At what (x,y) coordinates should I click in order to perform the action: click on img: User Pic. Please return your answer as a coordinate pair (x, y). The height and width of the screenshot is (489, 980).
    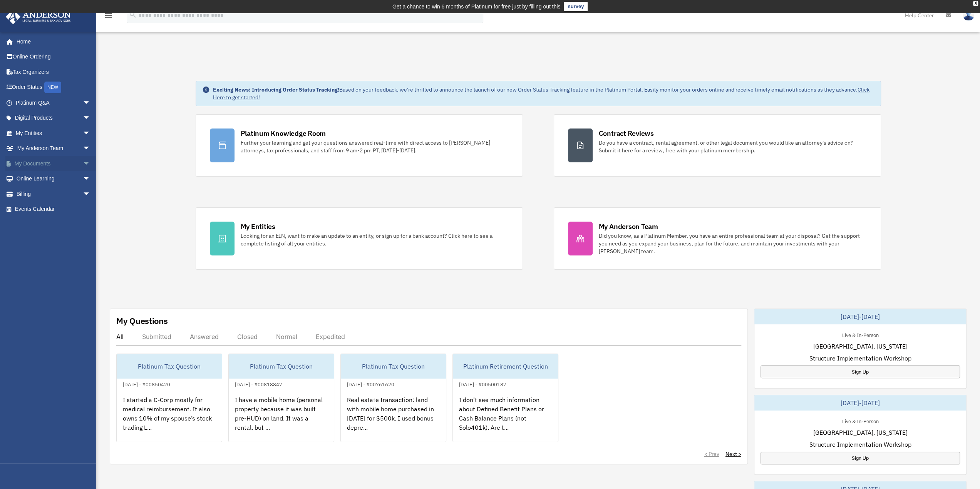
    Looking at the image, I should click on (968, 15).